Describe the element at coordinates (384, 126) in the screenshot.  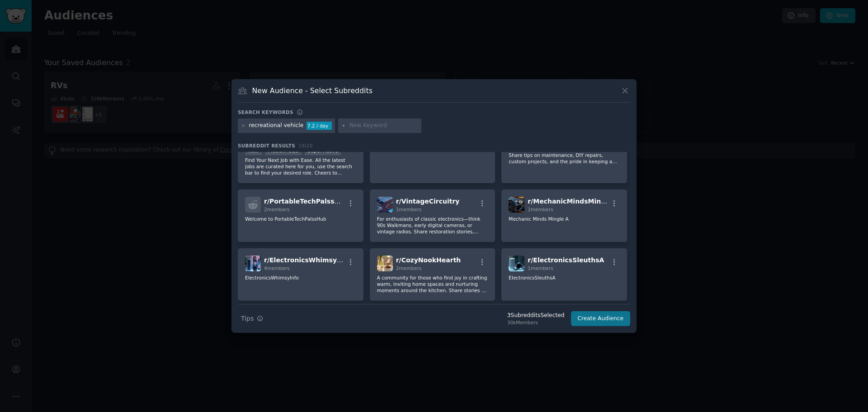
I see `input: New Keyword` at that location.